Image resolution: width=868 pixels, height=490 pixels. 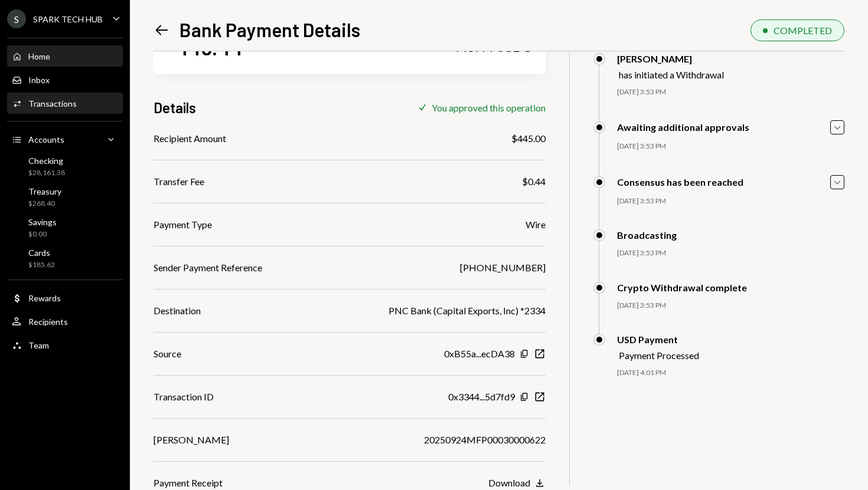 What do you see at coordinates (184, 397) in the screenshot?
I see `div: Transaction ID` at bounding box center [184, 397].